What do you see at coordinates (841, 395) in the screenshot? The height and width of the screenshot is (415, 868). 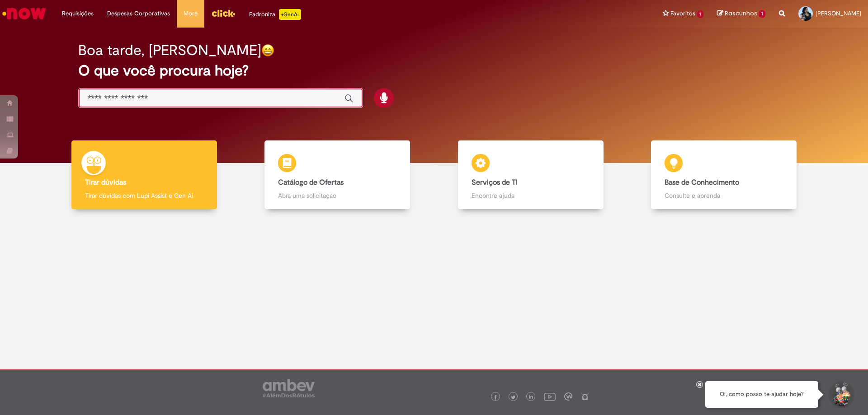 I see `button: Iniciar Conversa de Suporte` at bounding box center [841, 395].